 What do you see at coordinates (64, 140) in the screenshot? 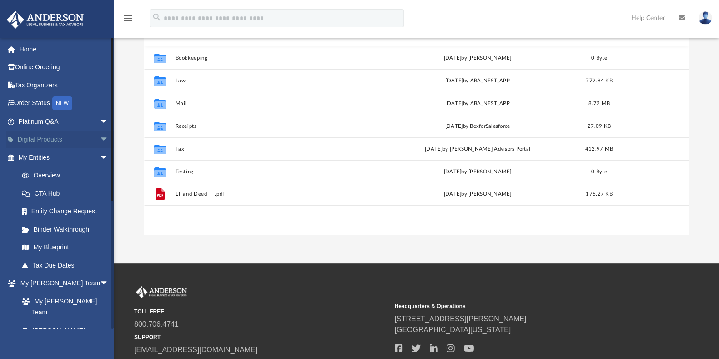
I see `a: Digital Productsarrow_drop_down` at bounding box center [64, 140].